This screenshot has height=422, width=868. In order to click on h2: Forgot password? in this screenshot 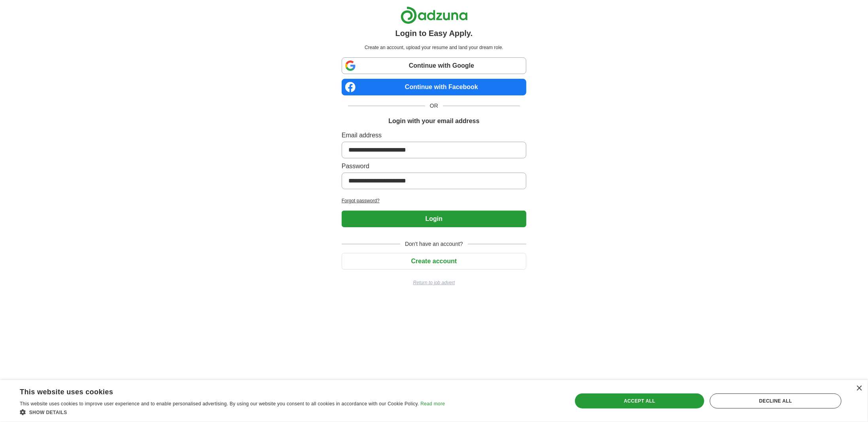, I will do `click(434, 200)`.